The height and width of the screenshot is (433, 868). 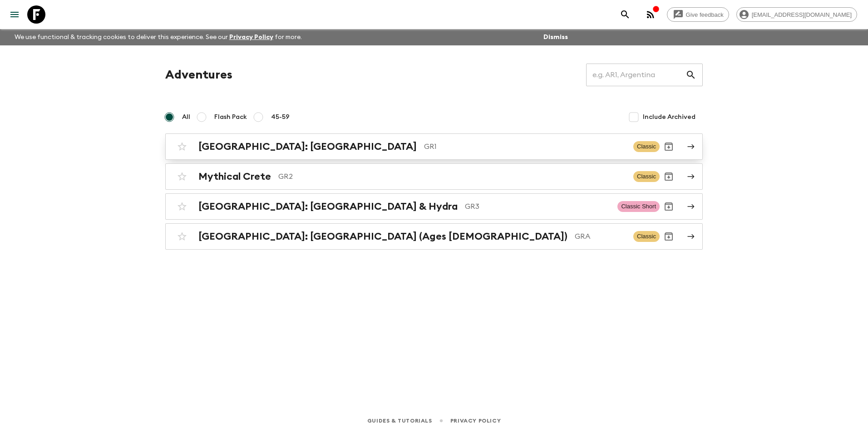 I want to click on button: search adventures, so click(x=625, y=15).